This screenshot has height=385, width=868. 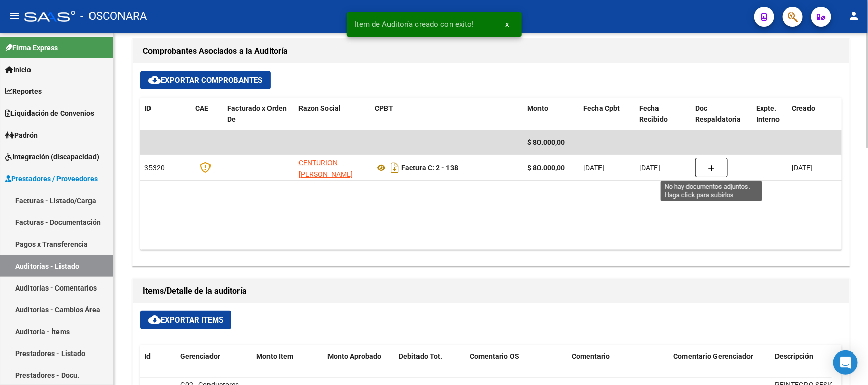 I want to click on span: Comentario, so click(x=591, y=356).